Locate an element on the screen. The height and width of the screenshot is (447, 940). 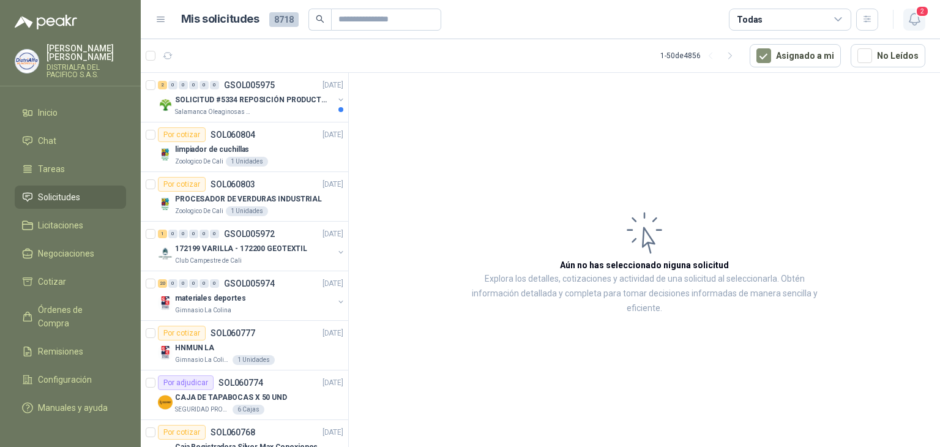
a: Manuales y ayuda is located at coordinates (70, 407).